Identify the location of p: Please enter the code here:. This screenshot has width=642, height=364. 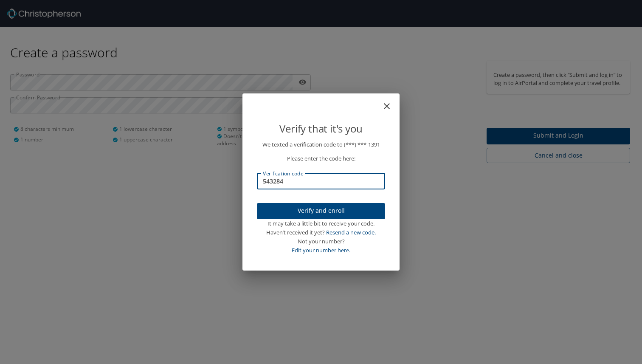
(321, 159).